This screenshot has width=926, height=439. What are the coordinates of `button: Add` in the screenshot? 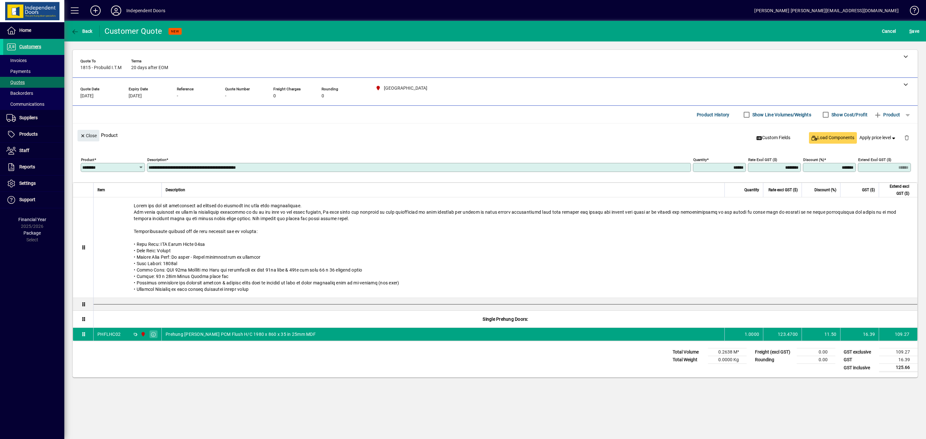 It's located at (95, 11).